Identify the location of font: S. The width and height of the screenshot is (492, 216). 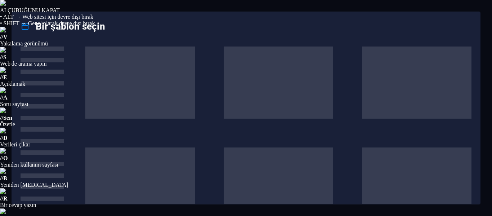
(5, 57).